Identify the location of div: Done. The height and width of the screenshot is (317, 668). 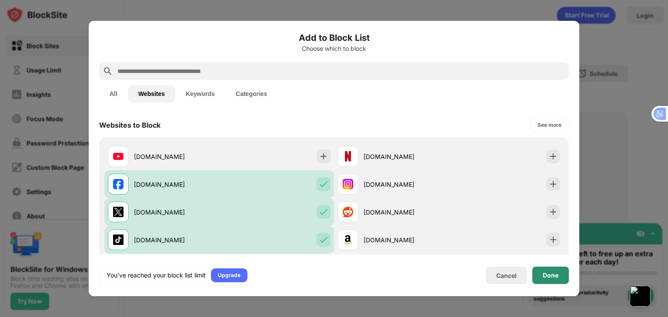
(550, 276).